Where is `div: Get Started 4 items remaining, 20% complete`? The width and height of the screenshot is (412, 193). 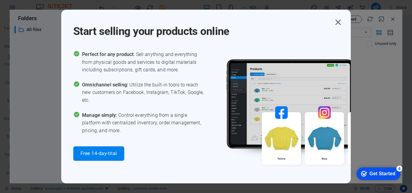 div: Get Started 4 items remaining, 20% complete is located at coordinates (27, 9).